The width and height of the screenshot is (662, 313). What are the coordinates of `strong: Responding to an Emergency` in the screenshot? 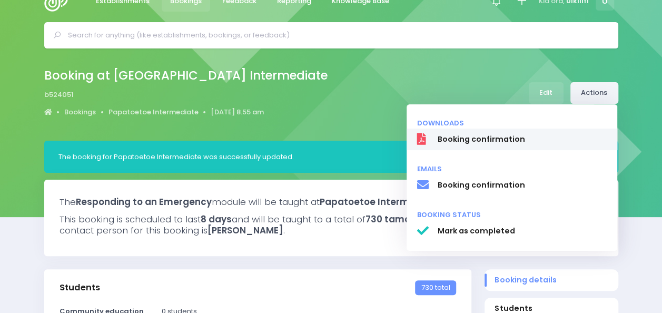 It's located at (144, 202).